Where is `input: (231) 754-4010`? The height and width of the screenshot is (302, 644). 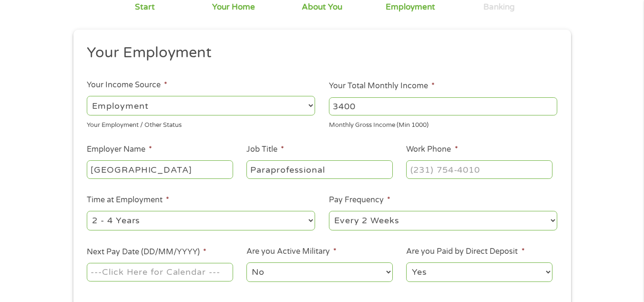
input: (231) 754-4010 is located at coordinates (479, 169).